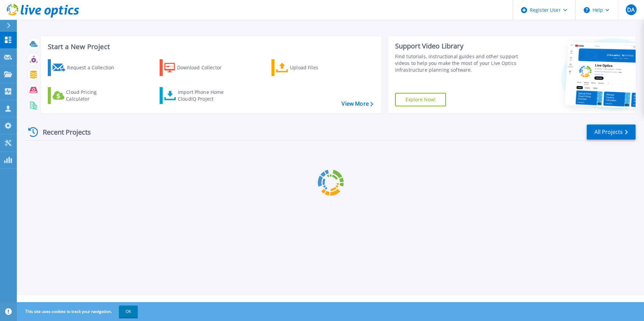  What do you see at coordinates (317, 68) in the screenshot?
I see `div: Upload Files` at bounding box center [317, 68].